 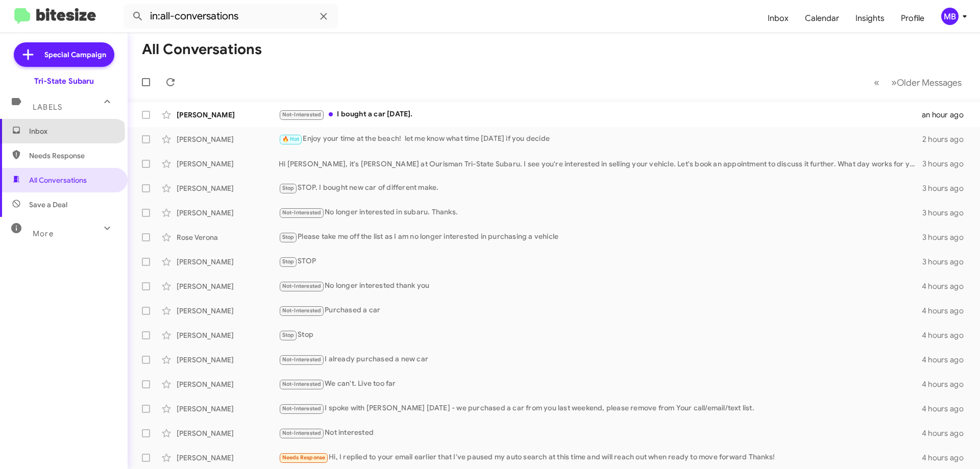 What do you see at coordinates (601, 359) in the screenshot?
I see `div: I already purchased a new car` at bounding box center [601, 359].